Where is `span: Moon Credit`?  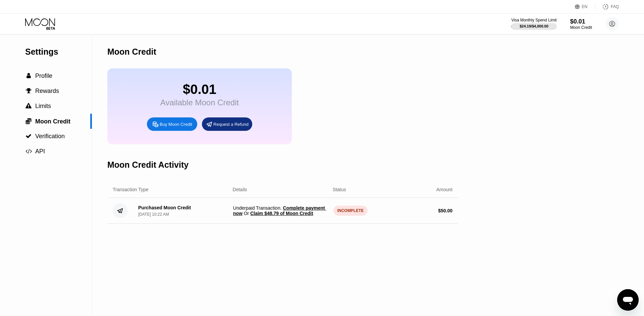
span: Moon Credit is located at coordinates (53, 122).